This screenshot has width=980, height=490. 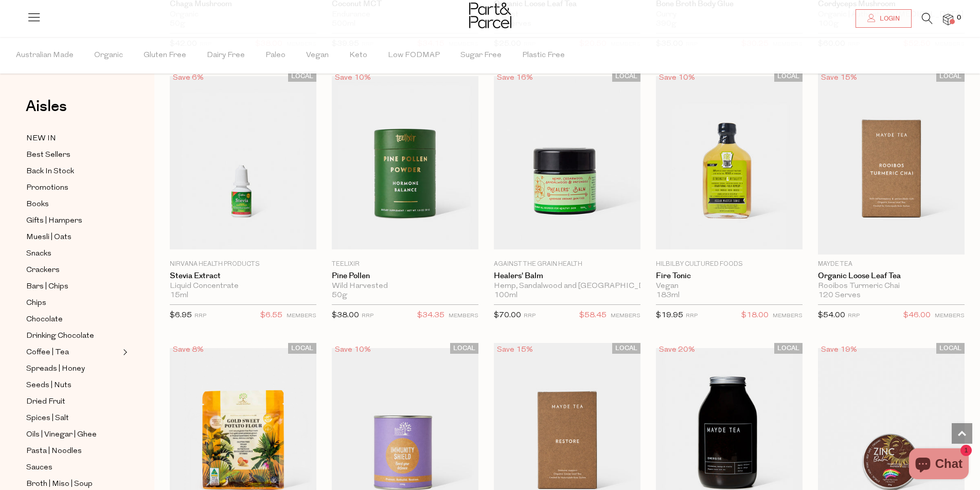 What do you see at coordinates (73, 450) in the screenshot?
I see `a: Pasta | Noodles` at bounding box center [73, 450].